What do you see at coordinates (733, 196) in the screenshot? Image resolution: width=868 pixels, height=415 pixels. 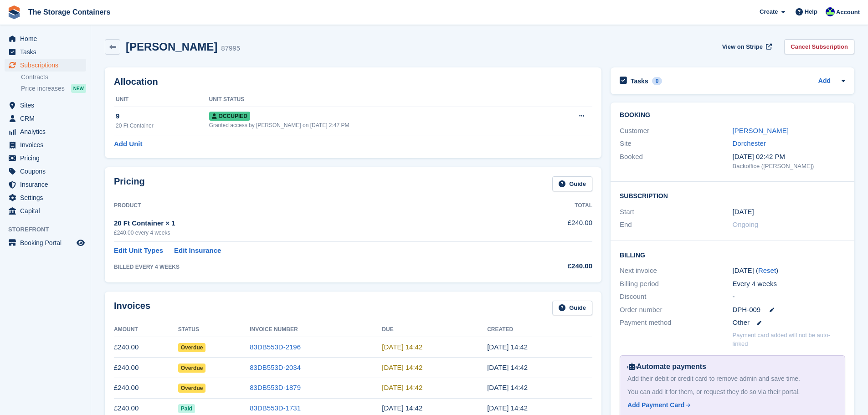 I see `h2: Subscription` at bounding box center [733, 196].